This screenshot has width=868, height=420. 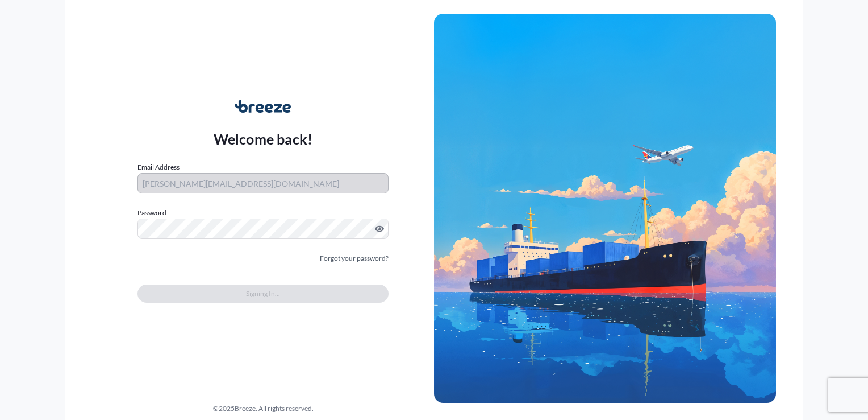 I want to click on div: © 2025 Breeze. All rights reserved., so click(x=263, y=408).